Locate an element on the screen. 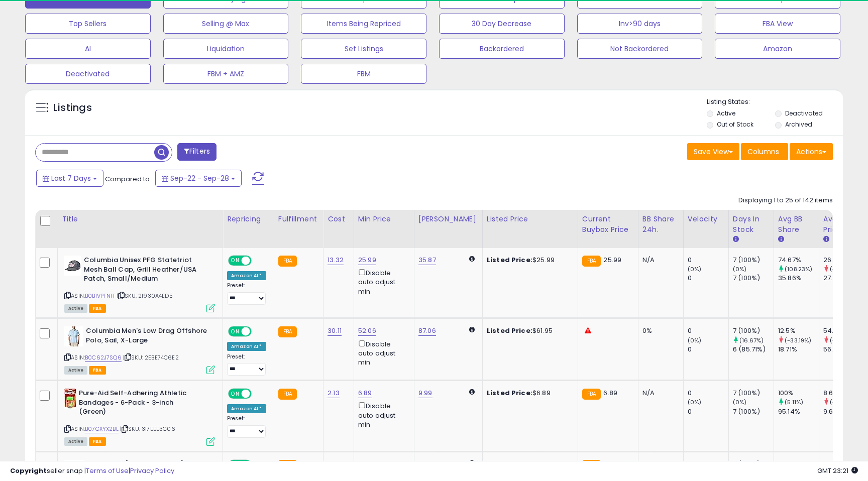  div: 8.61 is located at coordinates (843, 393).